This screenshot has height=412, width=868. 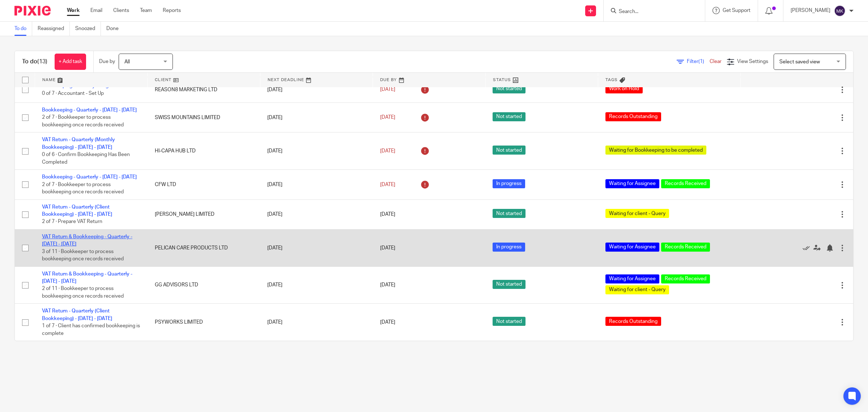 What do you see at coordinates (715, 61) in the screenshot?
I see `a: Clear` at bounding box center [715, 61].